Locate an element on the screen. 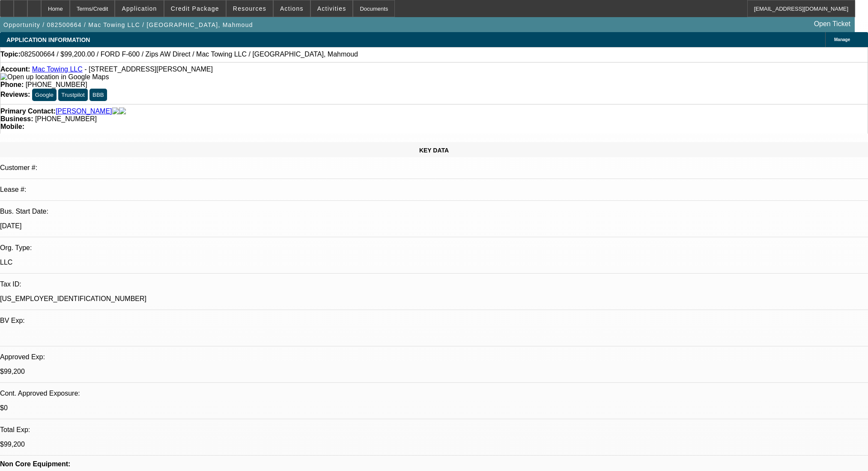  strong: Reviews: is located at coordinates (15, 94).